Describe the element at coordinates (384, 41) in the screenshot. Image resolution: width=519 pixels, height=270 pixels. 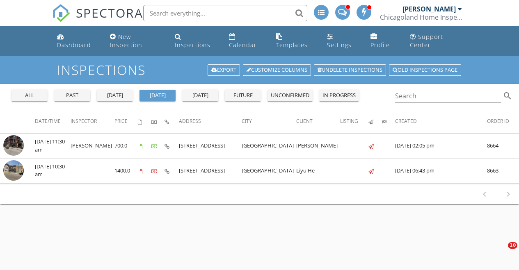
I see `a: Company Profile` at that location.